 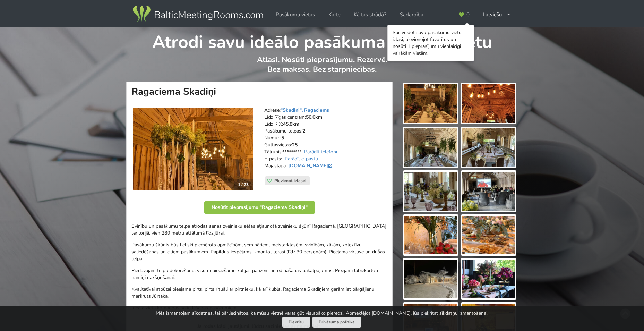 What do you see at coordinates (326, 141) in the screenshot?
I see `address: Adrese: Līdz Rīgas centram: Līdz RIX: Pasākumu telpas: Numuri: Gultasvietas: Tālrunis: E-pasts: M...` at bounding box center [326, 141].